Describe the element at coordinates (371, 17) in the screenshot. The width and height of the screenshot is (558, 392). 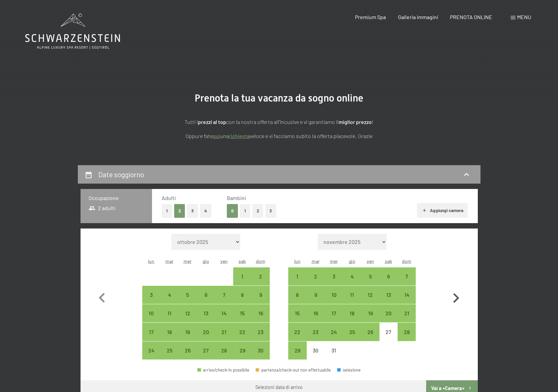
I see `a: Premium Spa` at that location.